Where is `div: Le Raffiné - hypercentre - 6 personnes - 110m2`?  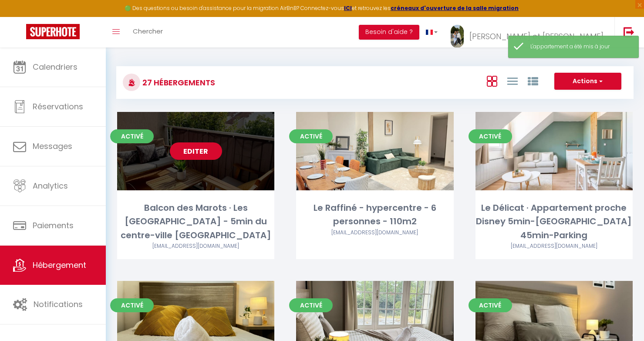
div: Le Raffiné - hypercentre - 6 personnes - 110m2 is located at coordinates (374, 215).